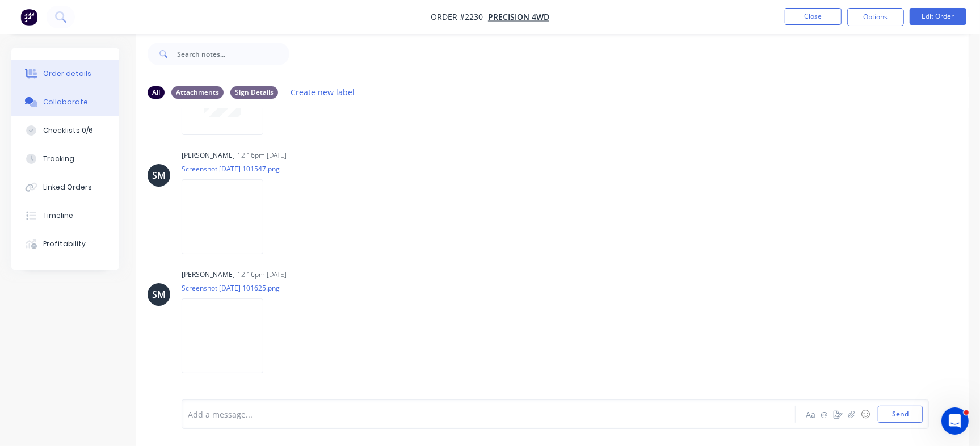 This screenshot has height=446, width=980. What do you see at coordinates (459, 17) in the screenshot?
I see `span: Order #2230 -` at bounding box center [459, 17].